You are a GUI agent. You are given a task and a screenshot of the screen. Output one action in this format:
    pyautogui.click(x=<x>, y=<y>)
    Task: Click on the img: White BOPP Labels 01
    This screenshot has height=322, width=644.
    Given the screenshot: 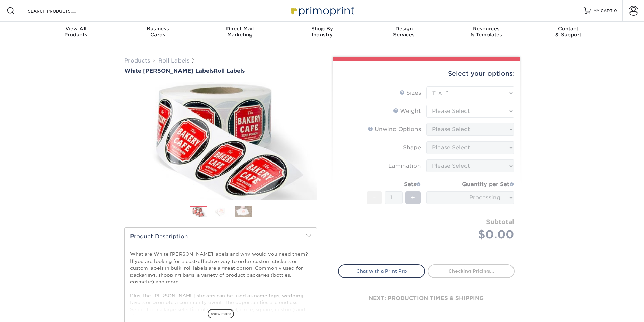 What is the action you would take?
    pyautogui.click(x=221, y=141)
    